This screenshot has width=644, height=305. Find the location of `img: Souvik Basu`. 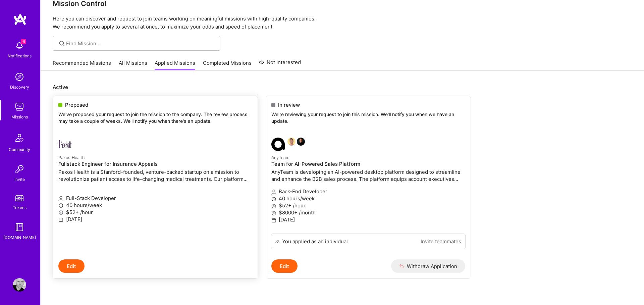

img: Souvik Basu is located at coordinates (291, 142).